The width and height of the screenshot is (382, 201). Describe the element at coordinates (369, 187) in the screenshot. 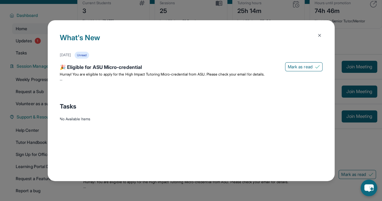

I see `button: chat-button` at that location.